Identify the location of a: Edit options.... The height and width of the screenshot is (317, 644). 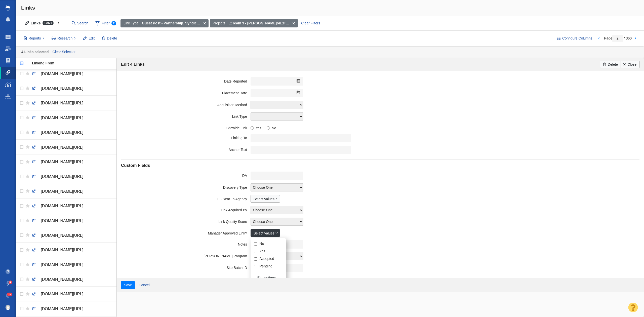
(270, 277).